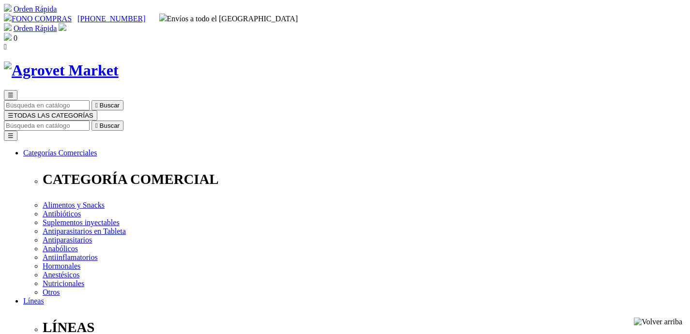 This screenshot has width=690, height=334. I want to click on a: Hormonales, so click(61, 266).